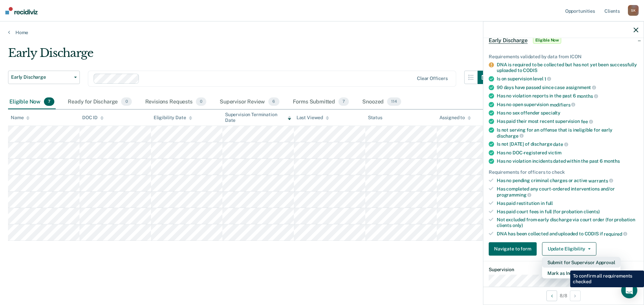 This screenshot has height=305, width=644. I want to click on div: Has no DOC-registered, so click(567, 153).